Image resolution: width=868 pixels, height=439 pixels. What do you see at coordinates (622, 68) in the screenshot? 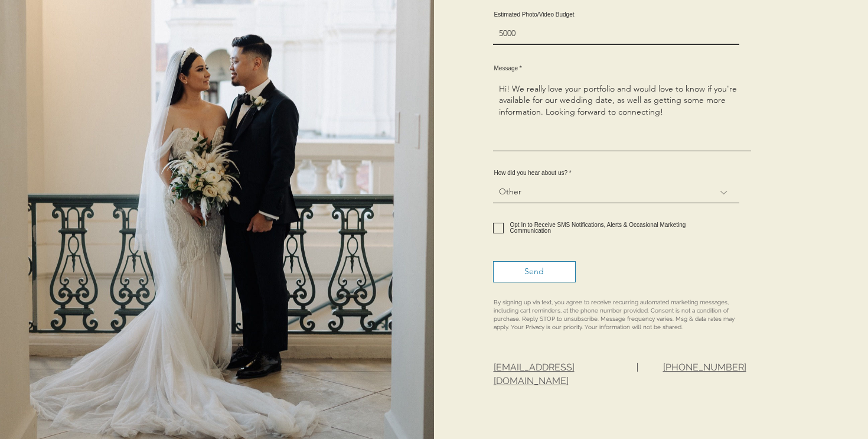
I see `label: Message` at bounding box center [622, 68].